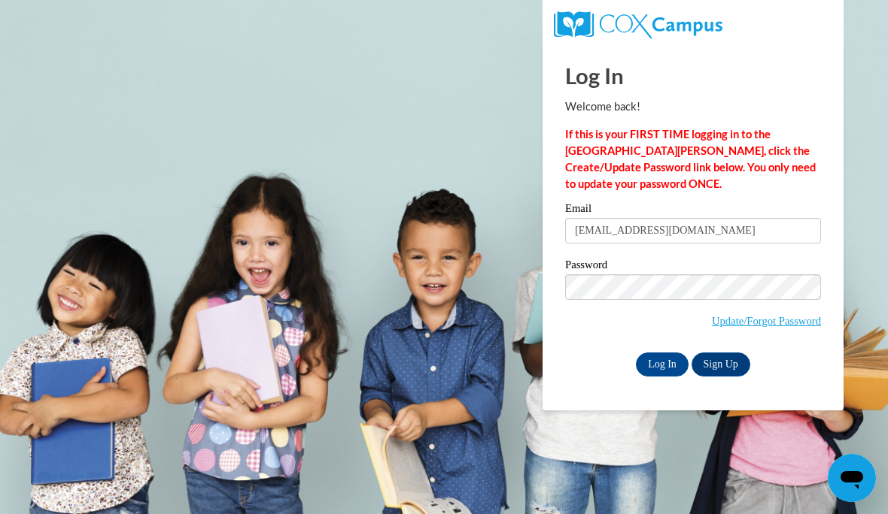 This screenshot has width=888, height=514. What do you see at coordinates (662, 365) in the screenshot?
I see `input: Log In` at bounding box center [662, 365].